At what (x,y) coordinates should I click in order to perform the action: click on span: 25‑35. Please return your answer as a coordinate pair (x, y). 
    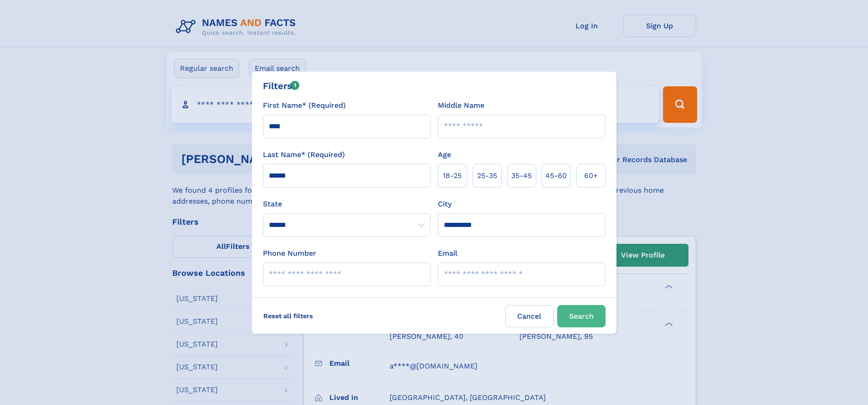
    Looking at the image, I should click on (487, 175).